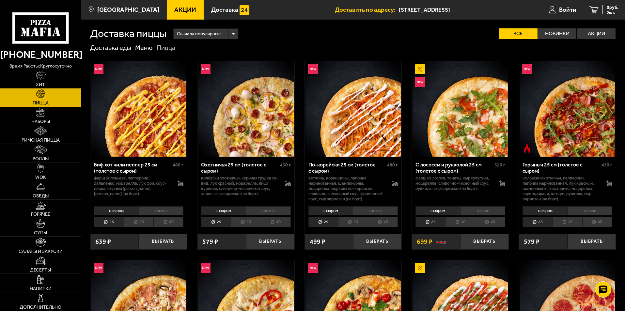 Image resolution: width=625 pixels, height=311 pixels. I want to click on span: Римская пицца, so click(40, 140).